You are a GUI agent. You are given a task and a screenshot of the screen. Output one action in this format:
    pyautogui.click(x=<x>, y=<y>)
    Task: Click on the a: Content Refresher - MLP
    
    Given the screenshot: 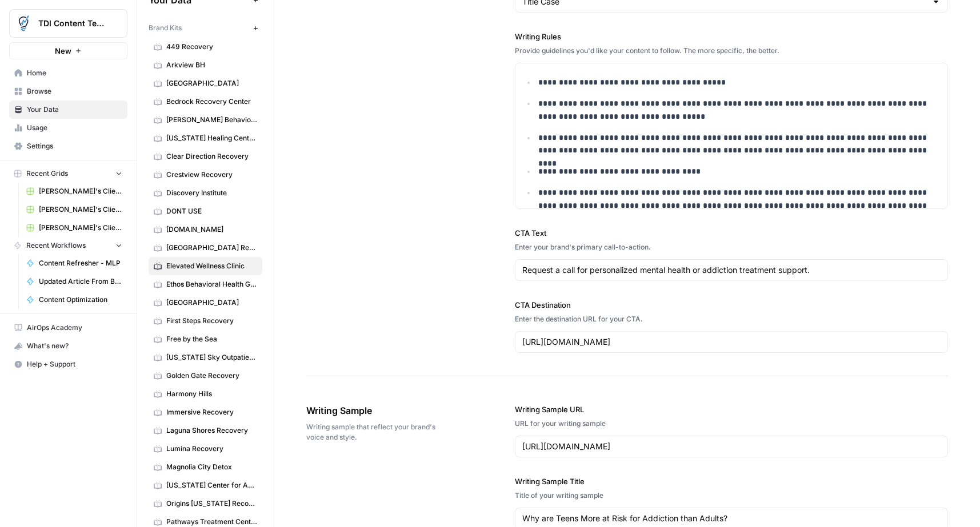 What is the action you would take?
    pyautogui.click(x=74, y=264)
    